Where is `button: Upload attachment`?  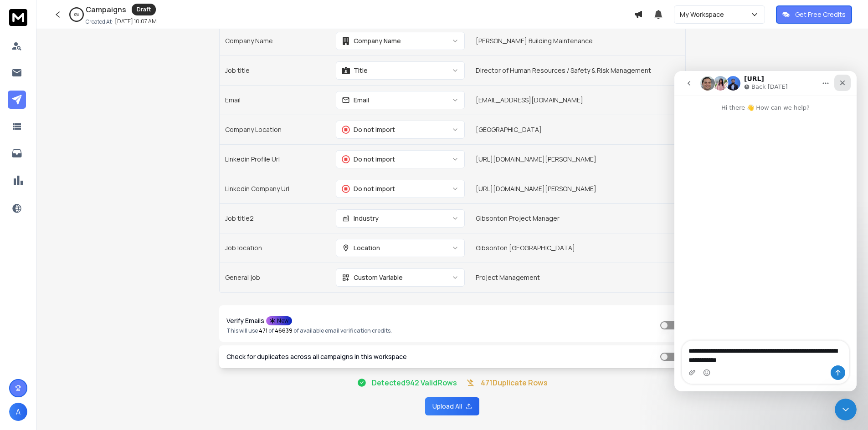 button: Upload attachment is located at coordinates (18, 302).